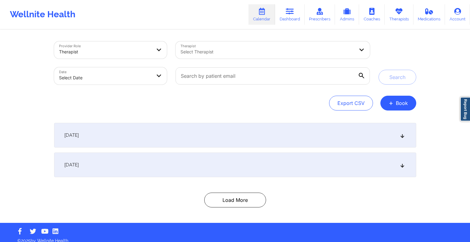  What do you see at coordinates (347, 15) in the screenshot?
I see `a: Admins` at bounding box center [347, 15].